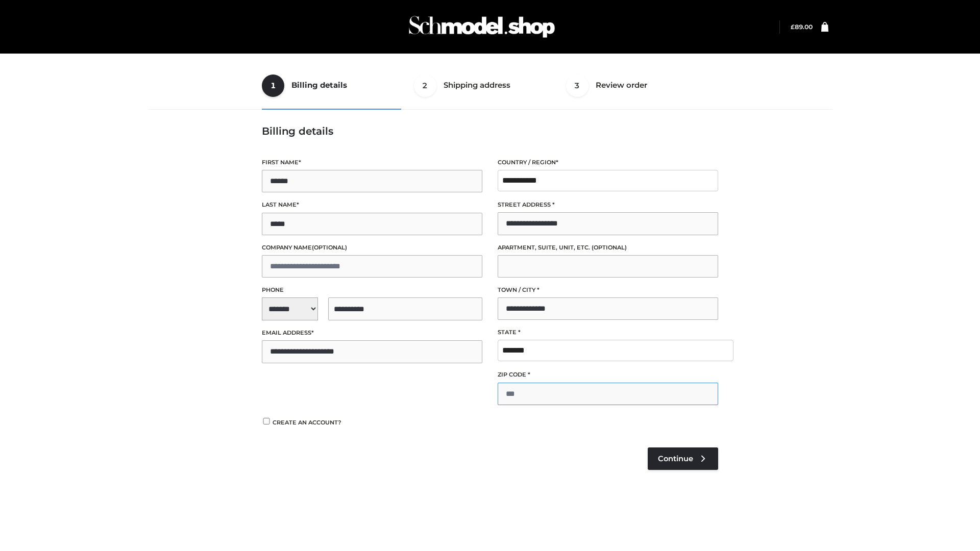  I want to click on h3: Billing details, so click(490, 131).